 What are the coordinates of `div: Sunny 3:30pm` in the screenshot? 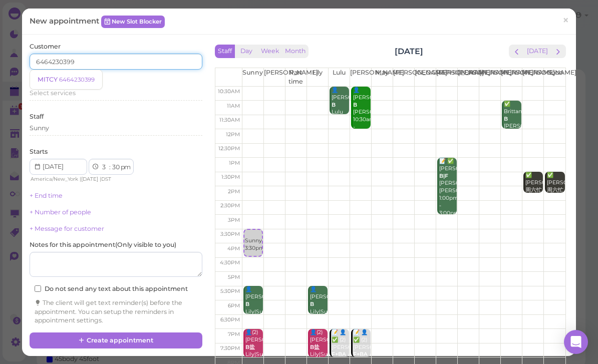 It's located at (253, 241).